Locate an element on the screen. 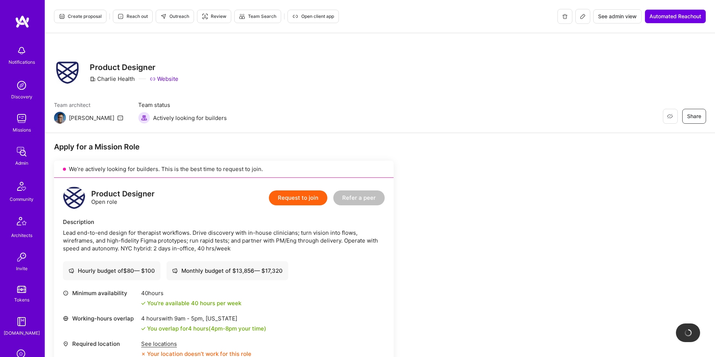 The image size is (715, 357). button: Team Search is located at coordinates (258, 16).